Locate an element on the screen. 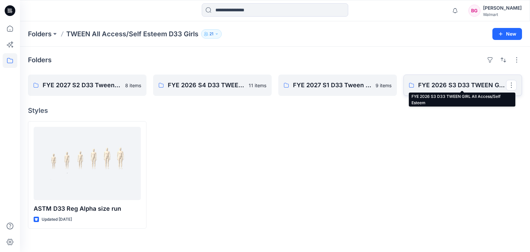 Image resolution: width=530 pixels, height=252 pixels. p: 11 items is located at coordinates (258, 85).